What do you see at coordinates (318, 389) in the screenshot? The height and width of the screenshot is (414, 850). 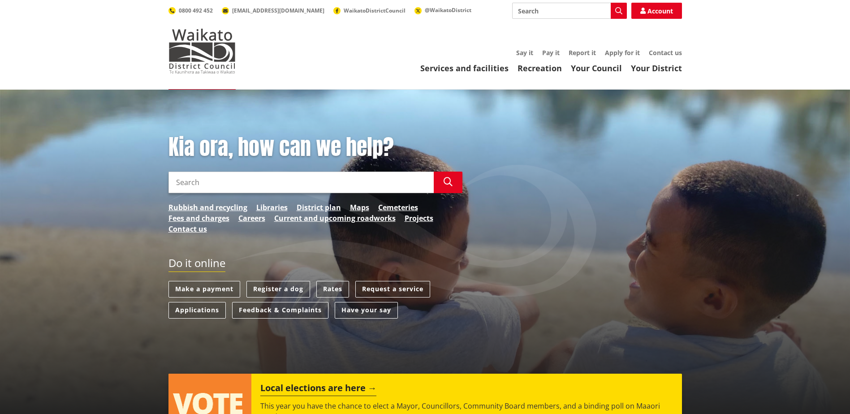 I see `h2: Local elections are here` at bounding box center [318, 389].